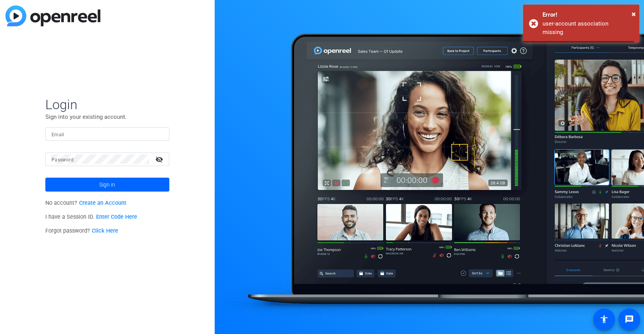 Image resolution: width=644 pixels, height=334 pixels. What do you see at coordinates (62, 160) in the screenshot?
I see `mat-label: Password` at bounding box center [62, 160].